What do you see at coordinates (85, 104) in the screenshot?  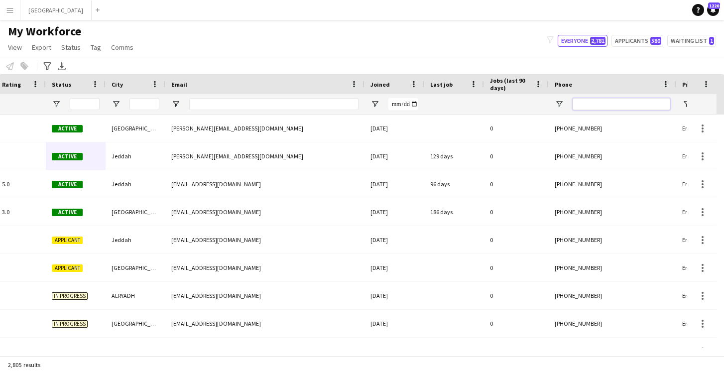 I see `input: Status Filter Input` at bounding box center [85, 104].